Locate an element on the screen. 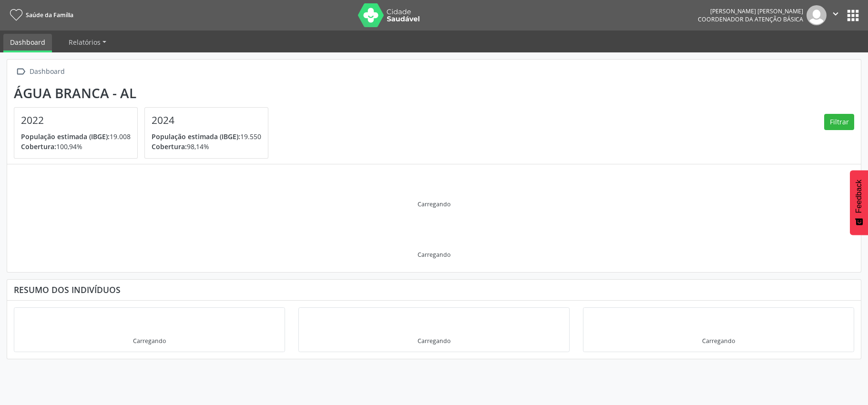  a: Relatórios is located at coordinates (87, 42).